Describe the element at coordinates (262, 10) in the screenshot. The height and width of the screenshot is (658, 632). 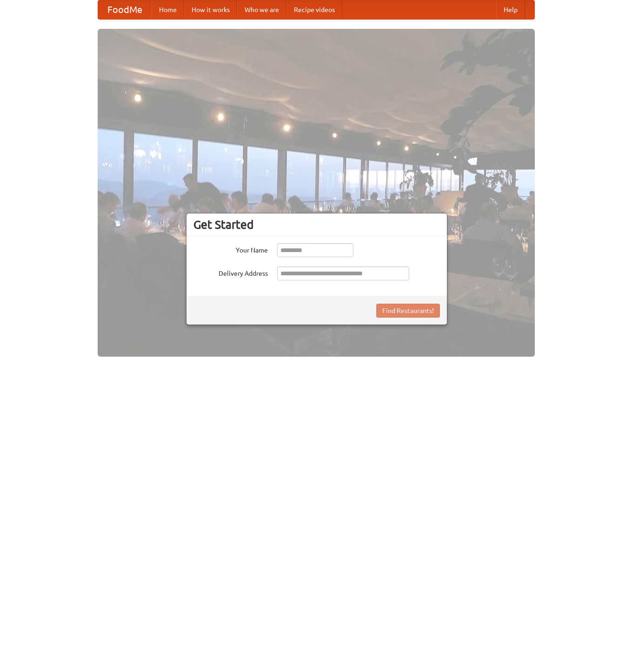
I see `a: Who we are` at that location.